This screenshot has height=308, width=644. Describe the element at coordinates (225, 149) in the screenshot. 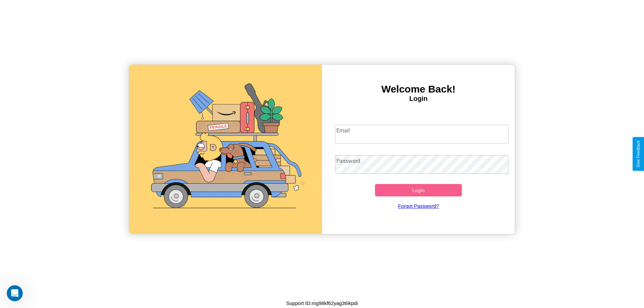

I see `img: gif` at that location.